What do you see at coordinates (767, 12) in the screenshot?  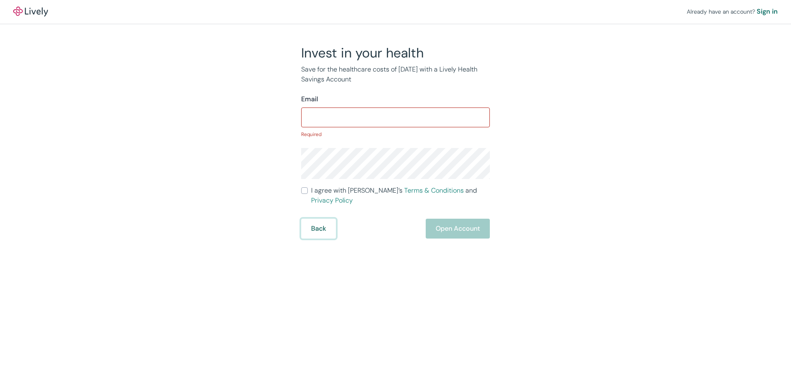 I see `a: Sign in` at bounding box center [767, 12].